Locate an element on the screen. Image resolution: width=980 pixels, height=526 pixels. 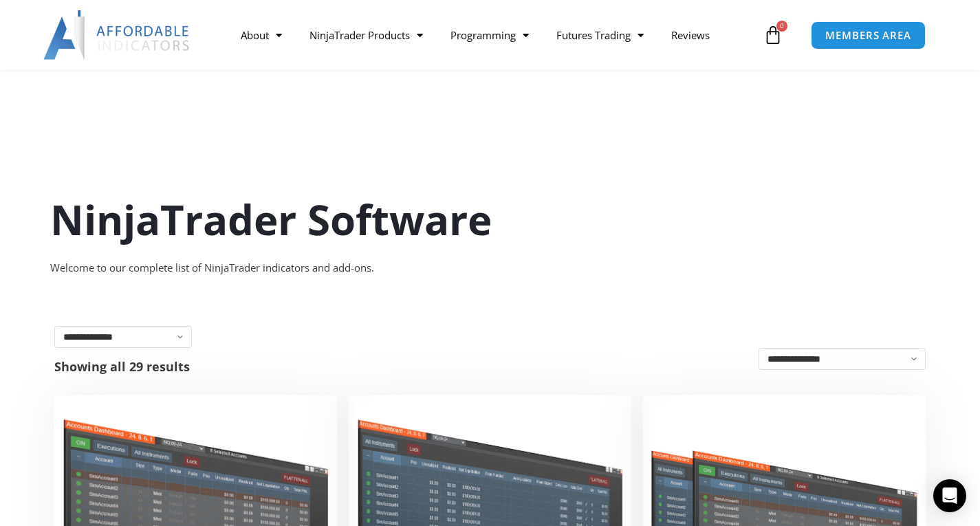
img: LogoAI | Affordable Indicators – NinjaTrader is located at coordinates (117, 35).